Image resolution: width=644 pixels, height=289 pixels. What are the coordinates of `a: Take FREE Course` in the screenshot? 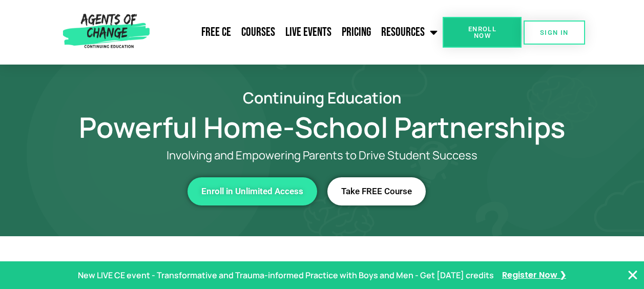 It's located at (377, 191).